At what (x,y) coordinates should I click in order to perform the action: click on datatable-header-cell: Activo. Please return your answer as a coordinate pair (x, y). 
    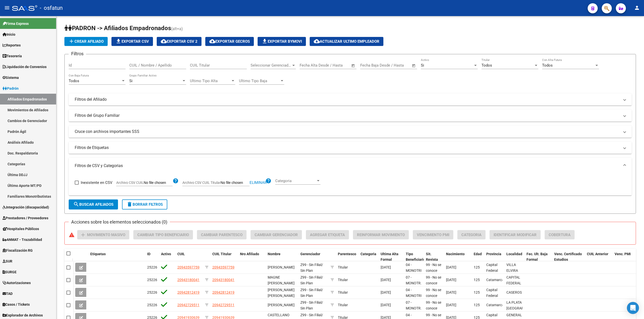
    Looking at the image, I should click on (167, 257).